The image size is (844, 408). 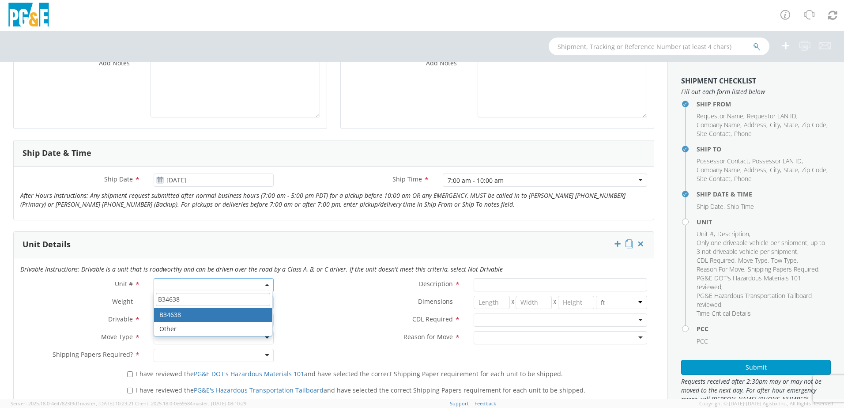 What do you see at coordinates (29, 15) in the screenshot?
I see `img: pge-logo-06675f144f4cfa6a6814.png` at bounding box center [29, 15].